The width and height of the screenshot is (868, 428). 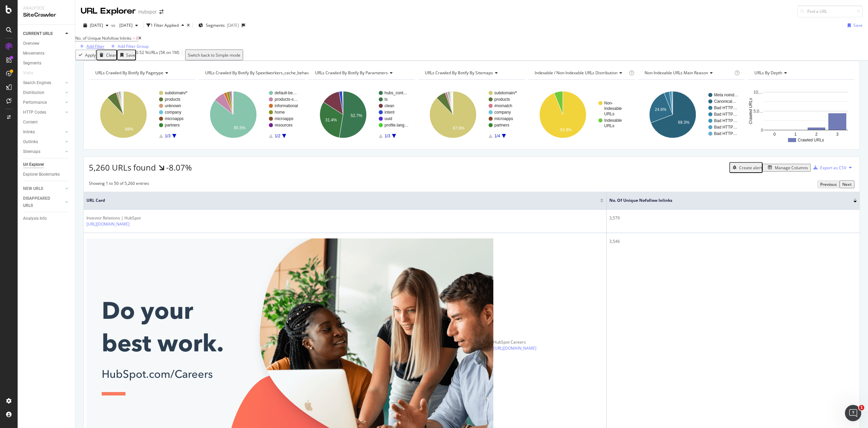 I want to click on div: HTTP Codes, so click(x=35, y=112).